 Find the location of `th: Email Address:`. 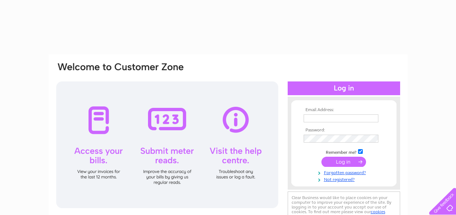

th: Email Address: is located at coordinates (344, 110).